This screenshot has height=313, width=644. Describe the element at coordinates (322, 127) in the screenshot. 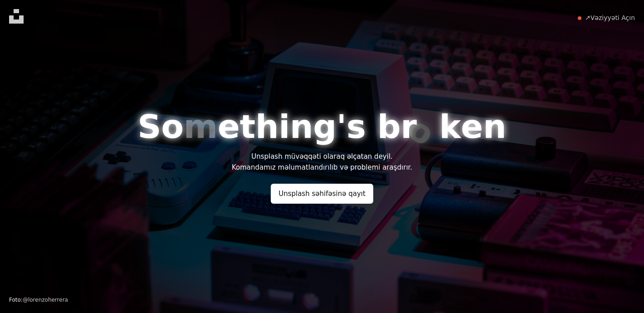

I see `h1: Nəsə qırılıb` at that location.